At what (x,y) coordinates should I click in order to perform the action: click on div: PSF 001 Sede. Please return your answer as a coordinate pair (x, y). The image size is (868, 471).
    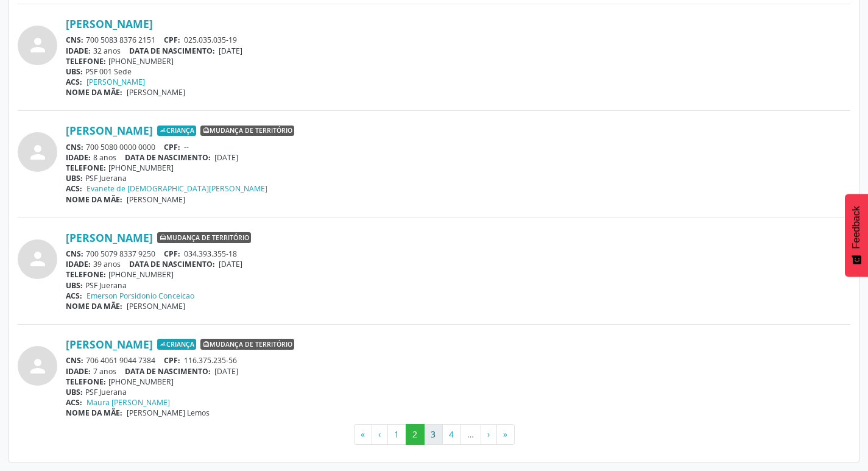
    Looking at the image, I should click on (458, 71).